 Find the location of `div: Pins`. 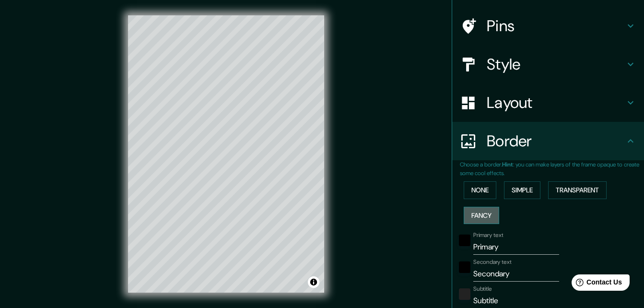

div: Pins is located at coordinates (548, 26).